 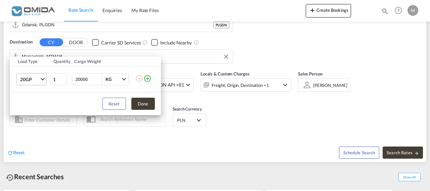 What do you see at coordinates (59, 79) in the screenshot?
I see `input: Qty` at bounding box center [59, 79].